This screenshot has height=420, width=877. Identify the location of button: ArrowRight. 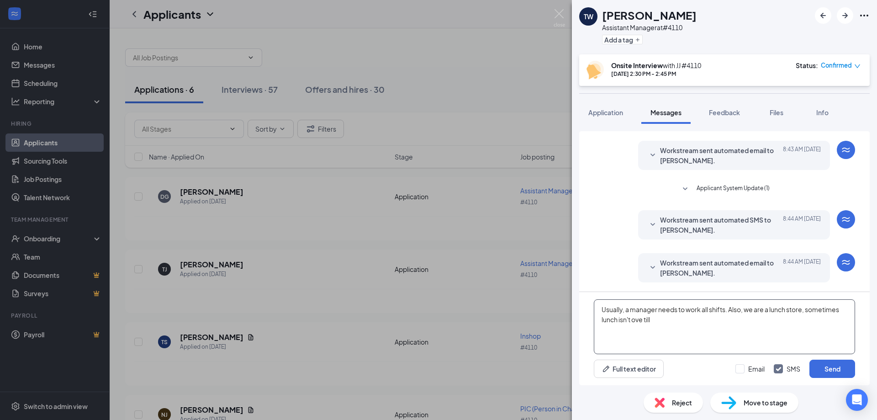
(845, 16).